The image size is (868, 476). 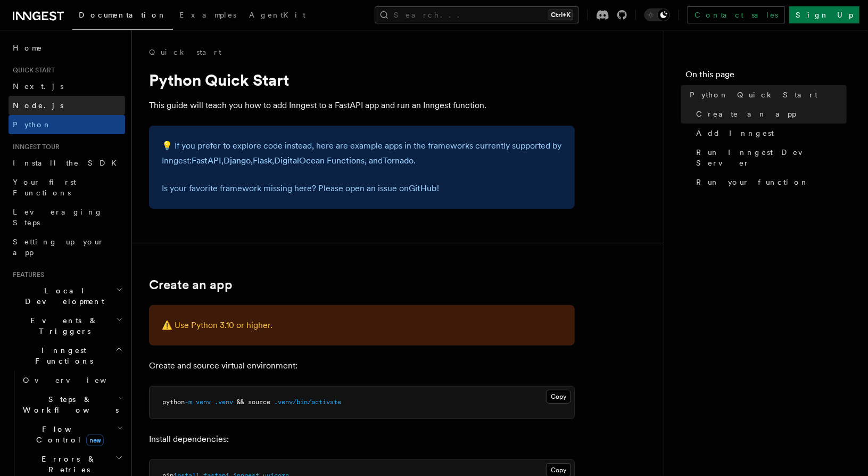 I want to click on span: AgentKit, so click(x=277, y=14).